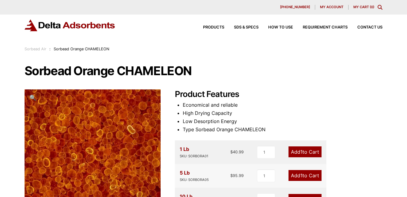 This screenshot has width=407, height=197. I want to click on a: View full-screen image gallery, so click(33, 97).